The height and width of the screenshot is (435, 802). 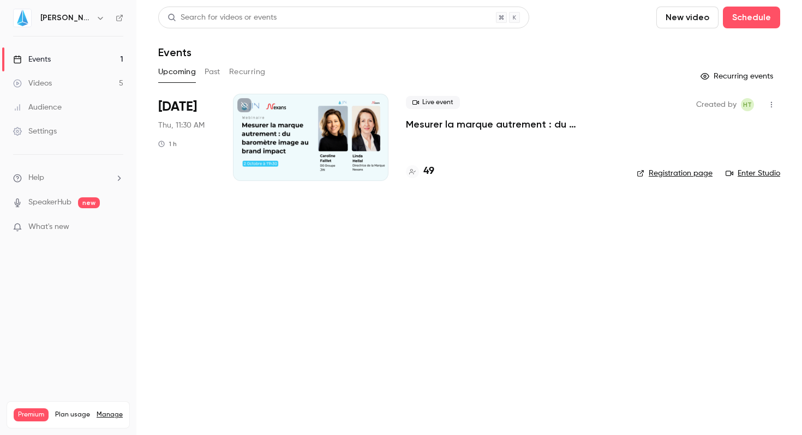 I want to click on a: Registration page, so click(x=674, y=173).